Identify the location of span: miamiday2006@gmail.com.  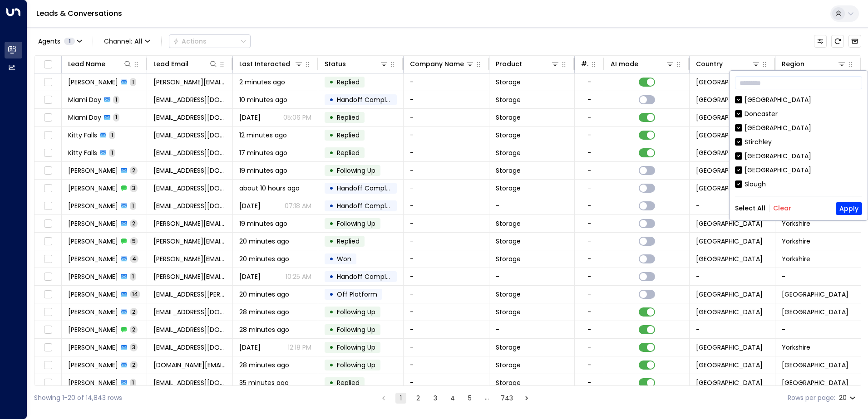
(189, 117).